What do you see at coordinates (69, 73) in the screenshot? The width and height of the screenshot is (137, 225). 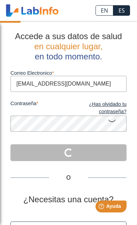 I see `label: Correo Electronico` at bounding box center [69, 73].